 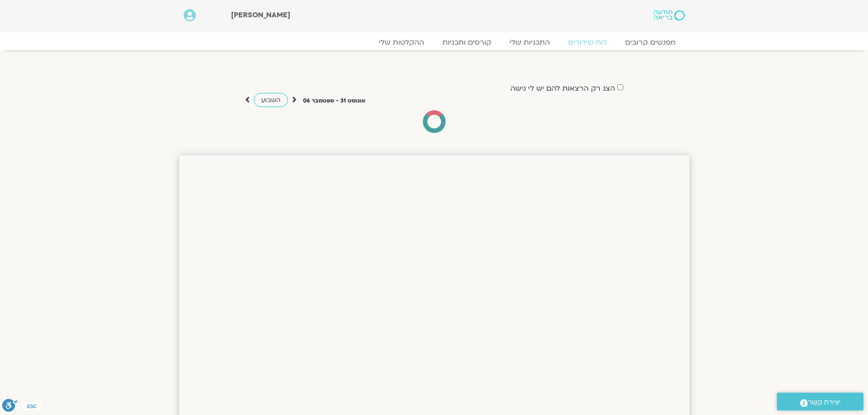 What do you see at coordinates (563, 88) in the screenshot?
I see `label: הצג רק הרצאות להם יש לי גישה` at bounding box center [563, 88].